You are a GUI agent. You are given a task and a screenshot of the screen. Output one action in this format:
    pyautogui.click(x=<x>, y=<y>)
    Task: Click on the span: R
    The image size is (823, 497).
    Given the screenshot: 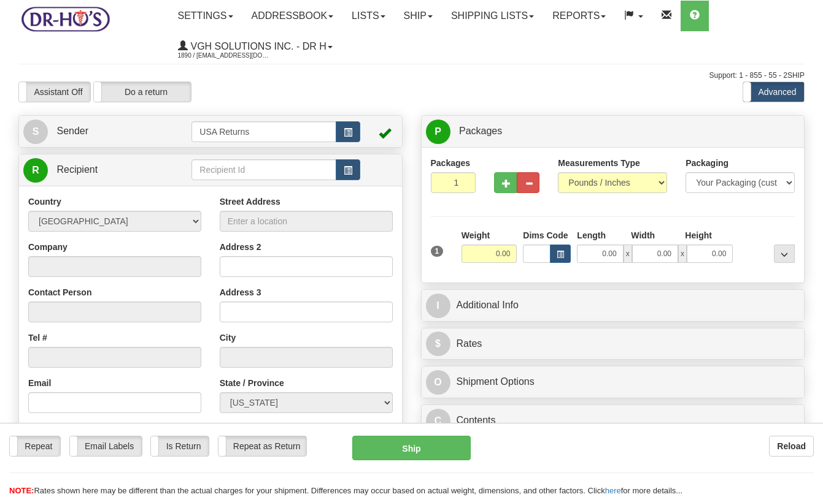 What is the action you would take?
    pyautogui.click(x=36, y=171)
    